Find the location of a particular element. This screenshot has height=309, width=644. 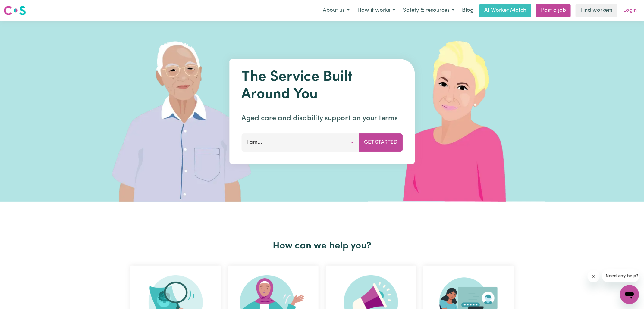

p: Aged care and disability support on your terms is located at coordinates (322, 118).